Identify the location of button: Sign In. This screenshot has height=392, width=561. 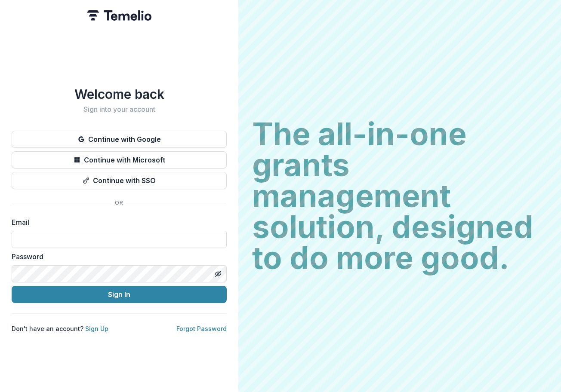
(119, 294).